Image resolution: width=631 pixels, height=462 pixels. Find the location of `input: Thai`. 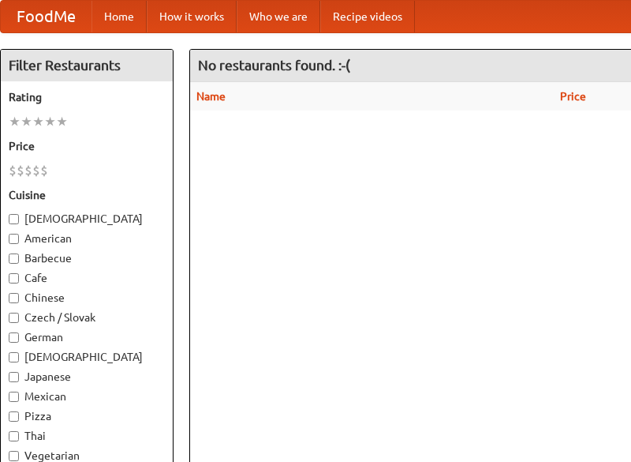

input: Thai is located at coordinates (13, 436).